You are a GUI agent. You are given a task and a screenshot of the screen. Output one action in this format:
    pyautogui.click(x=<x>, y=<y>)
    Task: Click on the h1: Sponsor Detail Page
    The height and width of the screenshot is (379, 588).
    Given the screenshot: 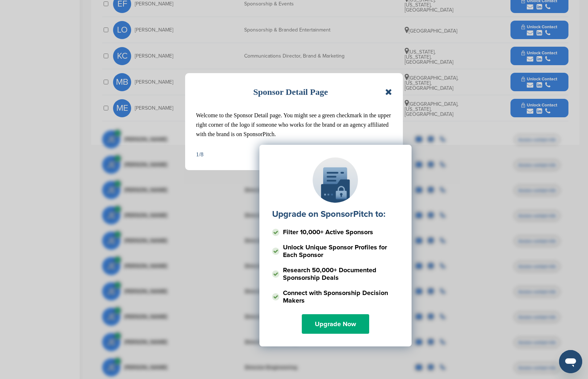 What is the action you would take?
    pyautogui.click(x=290, y=92)
    